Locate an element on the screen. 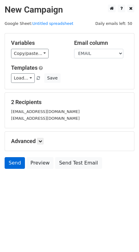 The image size is (139, 252). div: Chat Widget is located at coordinates (123, 237).